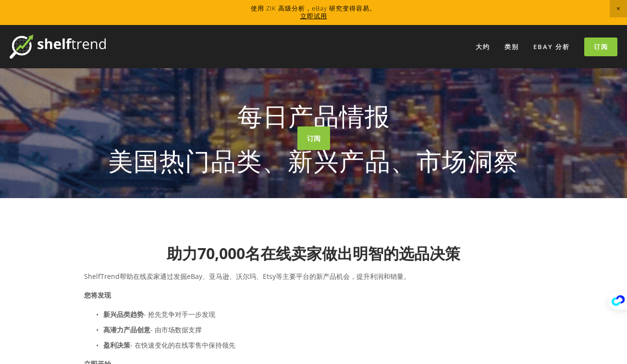 The height and width of the screenshot is (364, 627). What do you see at coordinates (314, 276) in the screenshot?
I see `p: ShelfTrend帮助在线卖家通过发掘eBay、亚马逊、沃尔玛、Etsy等主要平台的新产品机会，提升利润和销量。` at bounding box center [314, 276].